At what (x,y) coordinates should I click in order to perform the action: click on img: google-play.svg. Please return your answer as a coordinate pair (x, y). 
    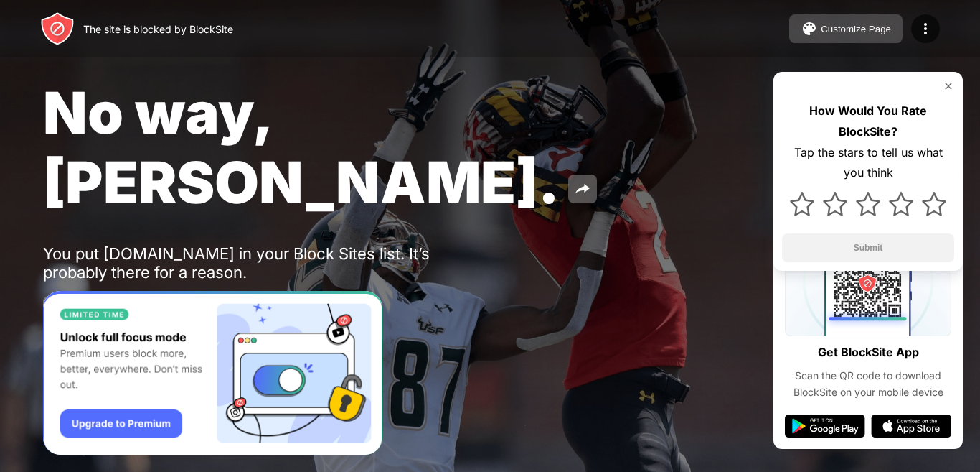
    Looking at the image, I should click on (825, 426).